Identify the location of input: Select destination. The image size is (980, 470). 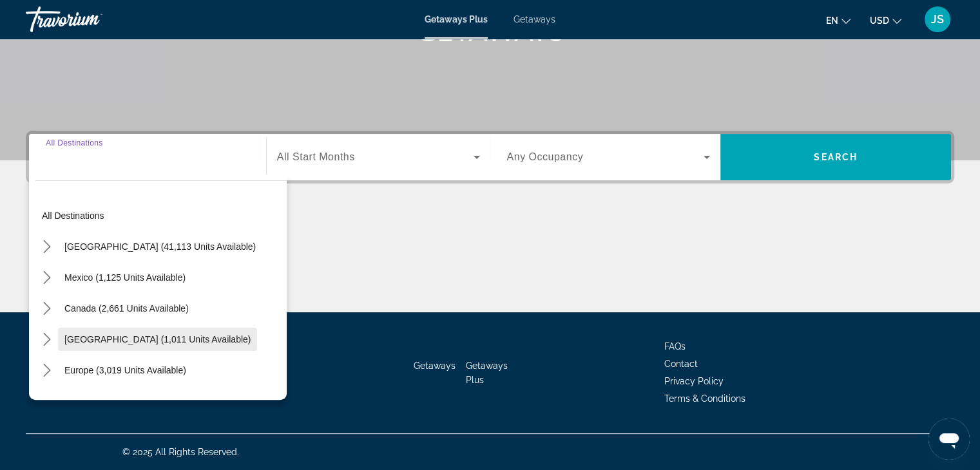
(148, 158).